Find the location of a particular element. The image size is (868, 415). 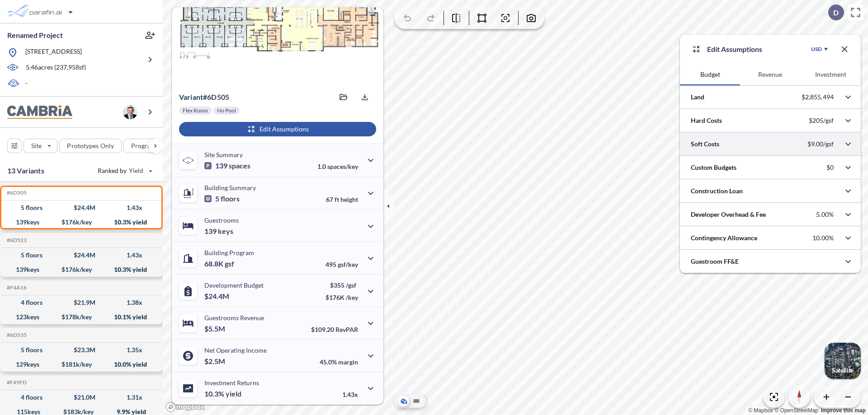

button: Site is located at coordinates (40, 146).